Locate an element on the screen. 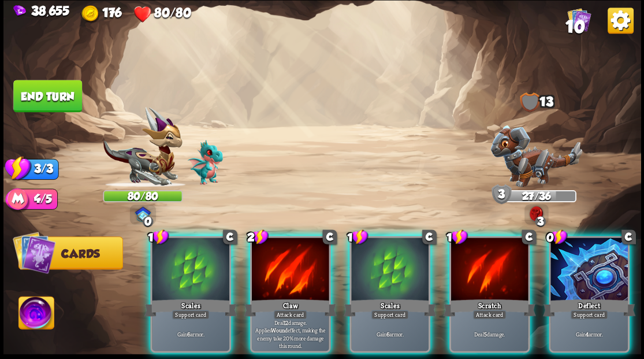 This screenshot has height=359, width=644. p: Deal damage. Applies effect, making the enemy take 20% more damage this round. is located at coordinates (290, 334).